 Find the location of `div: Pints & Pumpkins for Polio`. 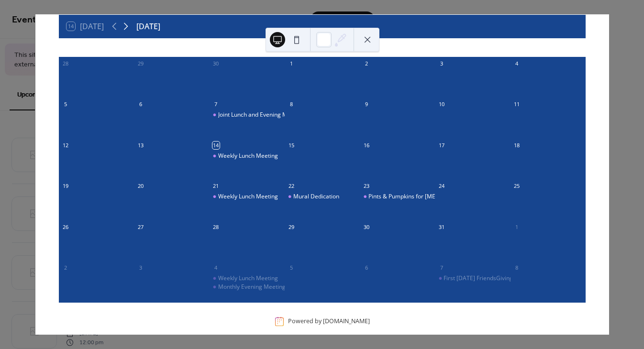

div: Pints & Pumpkins for Polio is located at coordinates (397, 196).